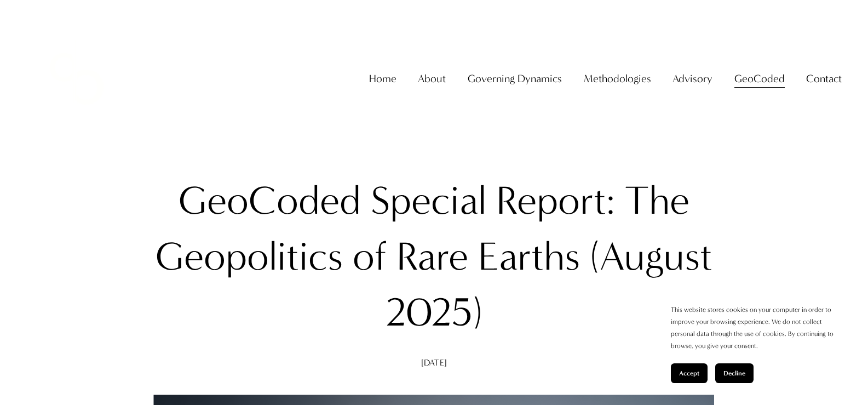 This screenshot has width=868, height=405. What do you see at coordinates (515, 79) in the screenshot?
I see `span: Governing Dynamics` at bounding box center [515, 79].